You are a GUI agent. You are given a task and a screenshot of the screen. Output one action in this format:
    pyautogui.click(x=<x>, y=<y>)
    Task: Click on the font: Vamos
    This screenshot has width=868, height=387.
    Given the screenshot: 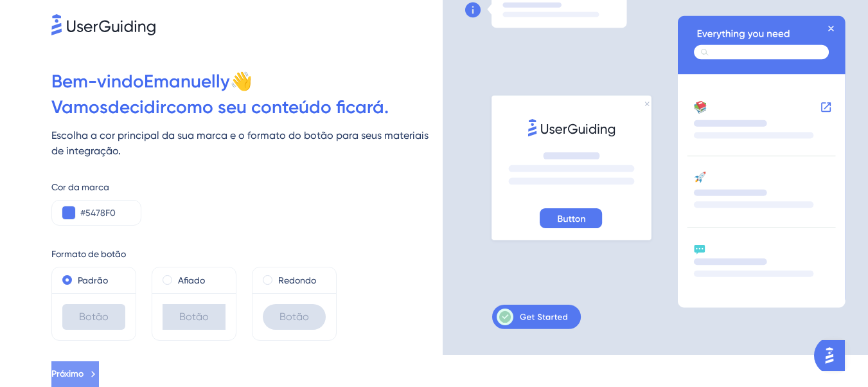 What is the action you would take?
    pyautogui.click(x=80, y=107)
    